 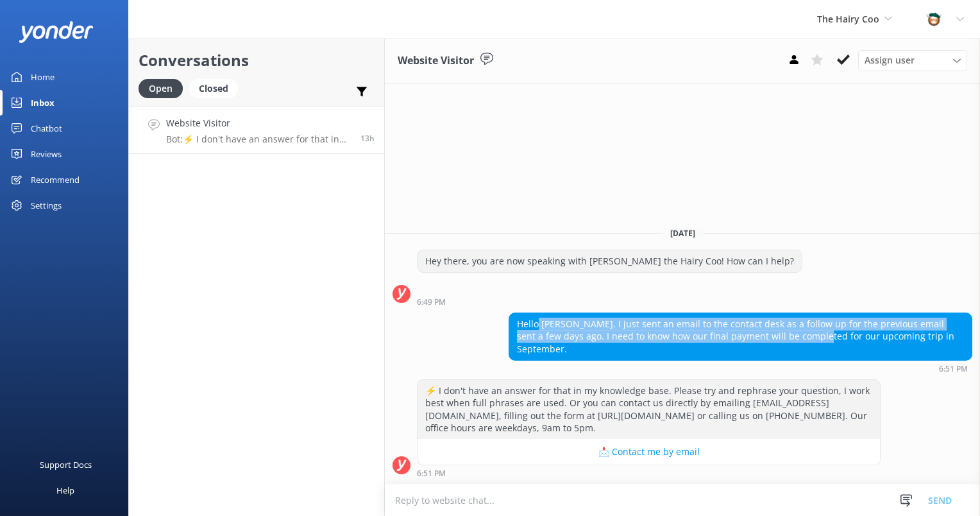 I want to click on div: Chatbot, so click(x=47, y=128).